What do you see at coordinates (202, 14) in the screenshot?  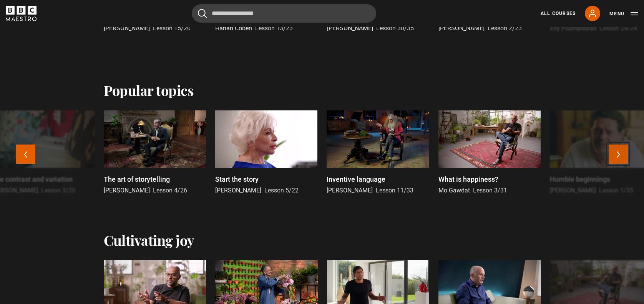 I see `button: Submit the search query` at bounding box center [202, 14].